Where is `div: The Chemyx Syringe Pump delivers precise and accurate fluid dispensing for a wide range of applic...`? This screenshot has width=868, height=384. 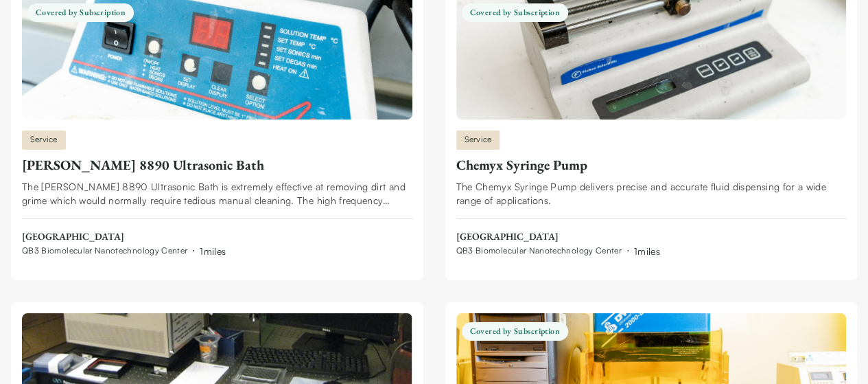
div: The Chemyx Syringe Pump delivers precise and accurate fluid dispensing for a wide range of applic... is located at coordinates (651, 194).